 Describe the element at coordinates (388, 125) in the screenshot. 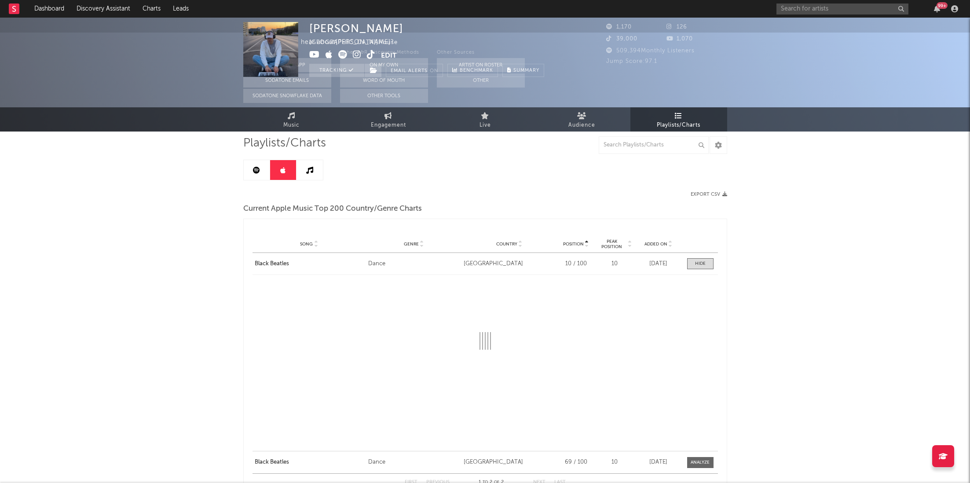

I see `span: Engagement` at that location.